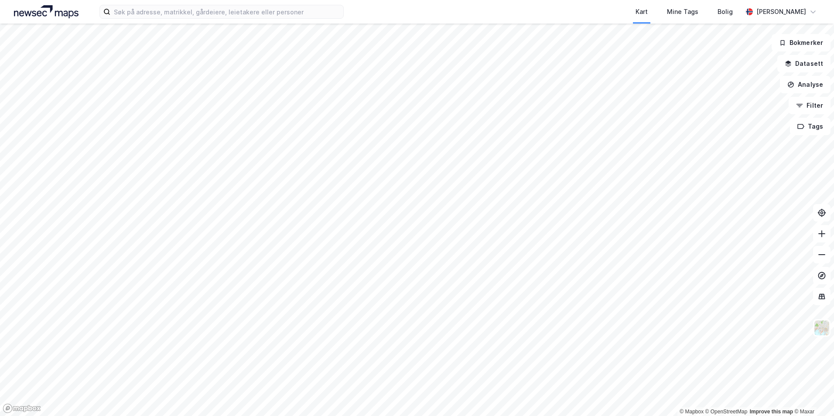 Image resolution: width=834 pixels, height=416 pixels. What do you see at coordinates (691, 412) in the screenshot?
I see `a: Mapbox` at bounding box center [691, 412].